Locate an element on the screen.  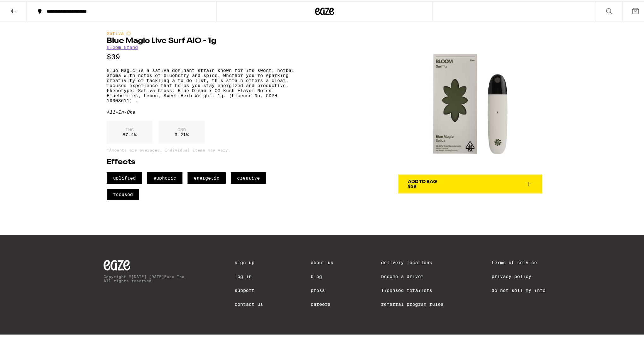
a: Support is located at coordinates (249, 290).